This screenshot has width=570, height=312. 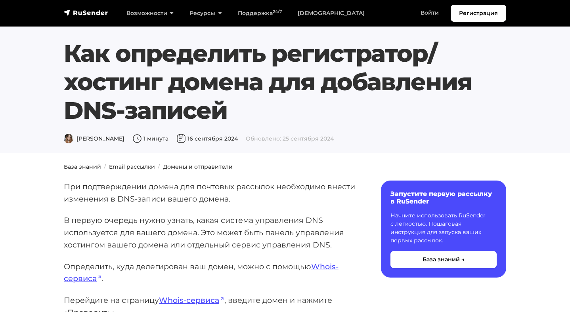 What do you see at coordinates (207, 139) in the screenshot?
I see `span: 16 сентября 2024` at bounding box center [207, 139].